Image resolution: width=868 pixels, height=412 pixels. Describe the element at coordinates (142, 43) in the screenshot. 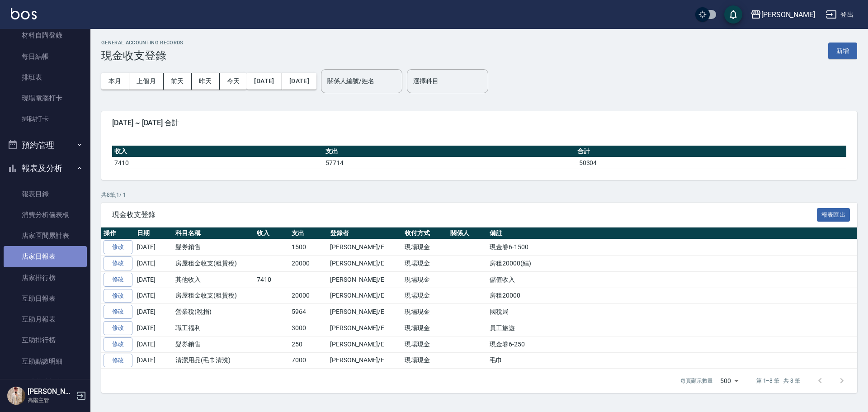

I see `h2: GENERAL ACCOUNTING RECORDS` at that location.